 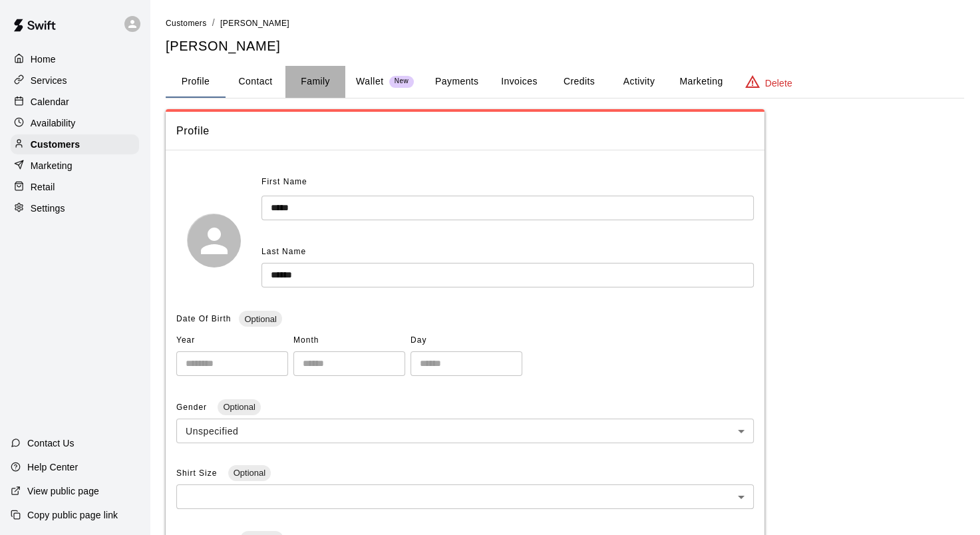 What do you see at coordinates (74, 123) in the screenshot?
I see `a: Availability` at bounding box center [74, 123].